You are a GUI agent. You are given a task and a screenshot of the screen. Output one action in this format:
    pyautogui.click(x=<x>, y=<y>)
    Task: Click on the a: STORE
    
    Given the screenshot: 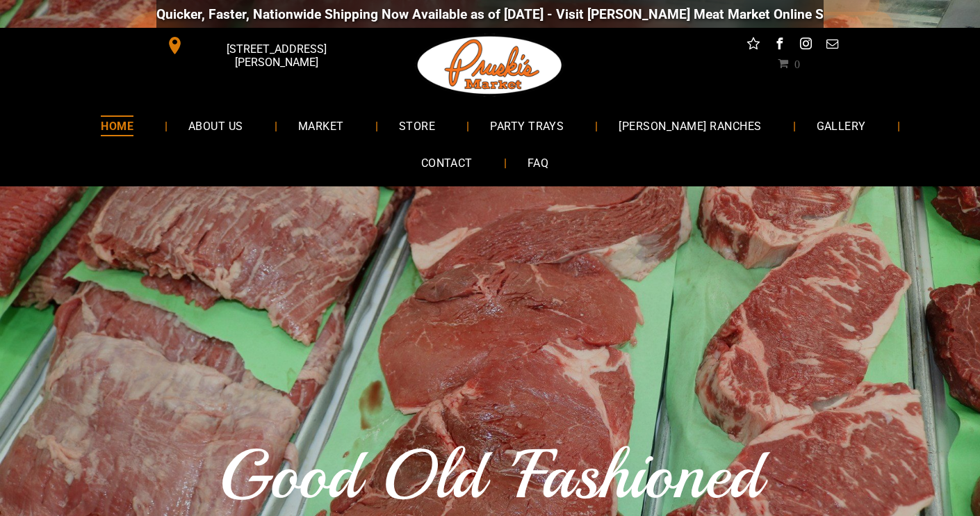 What is the action you would take?
    pyautogui.click(x=417, y=125)
    